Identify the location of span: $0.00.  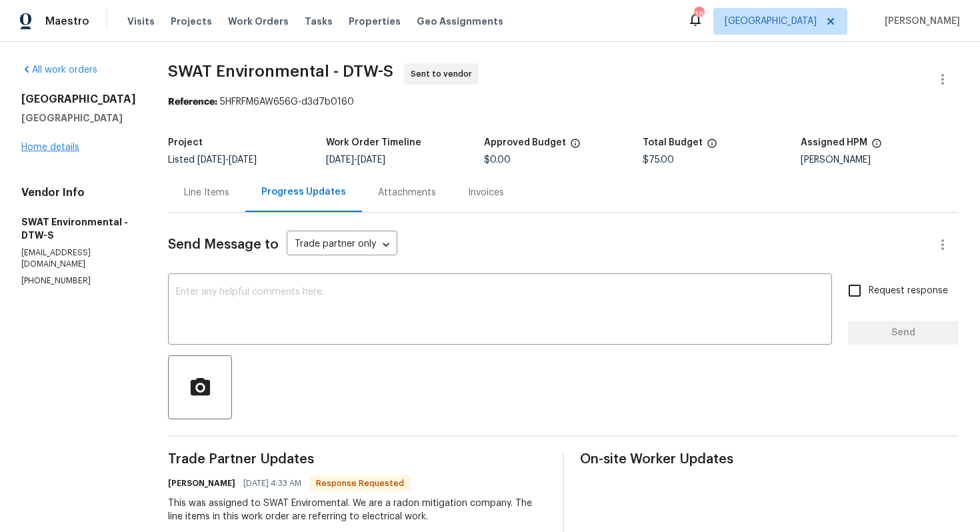
(498, 160).